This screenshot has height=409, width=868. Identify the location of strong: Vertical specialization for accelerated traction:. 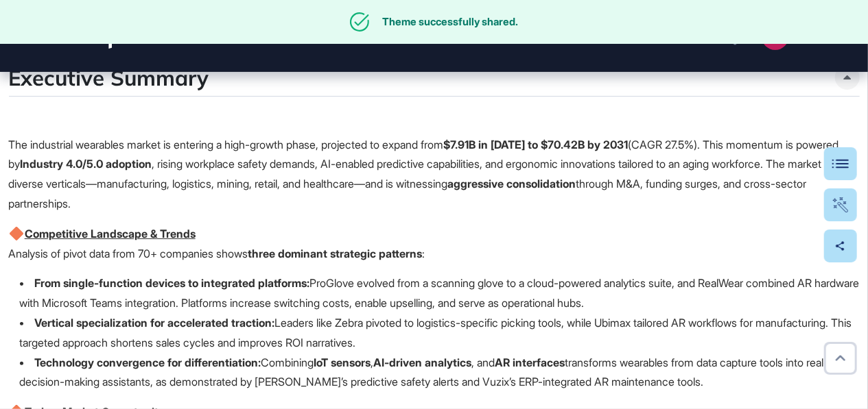
(155, 323).